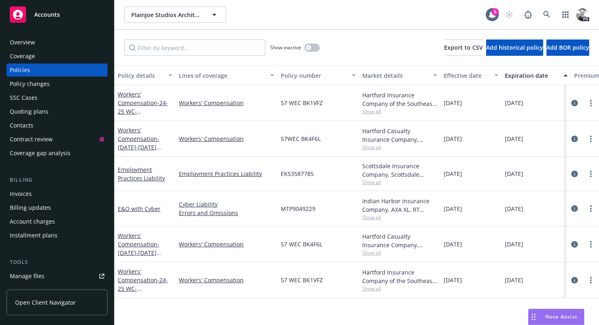  What do you see at coordinates (301, 138) in the screenshot?
I see `span: 57WEC BK4F6L` at bounding box center [301, 138].